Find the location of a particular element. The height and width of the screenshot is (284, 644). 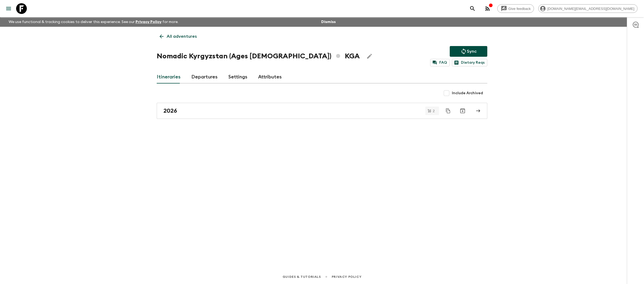

button: Dismiss is located at coordinates (329, 22).